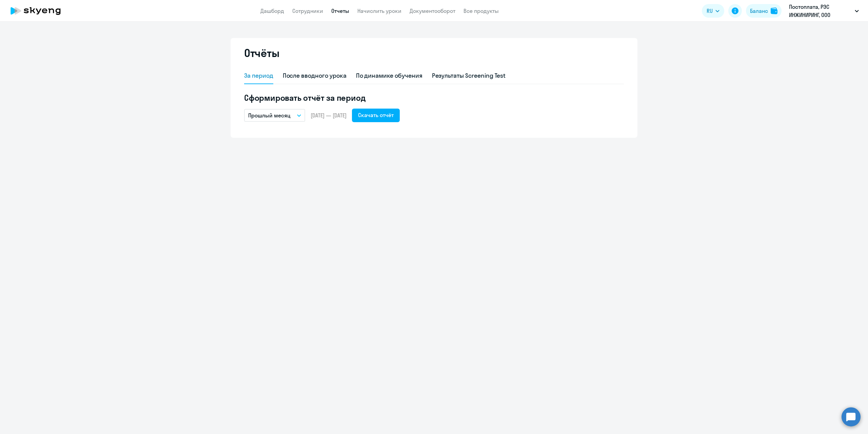  I want to click on p: Постоплата, РЭС ИНЖИНИРИНГ, ООО, so click(821, 11).